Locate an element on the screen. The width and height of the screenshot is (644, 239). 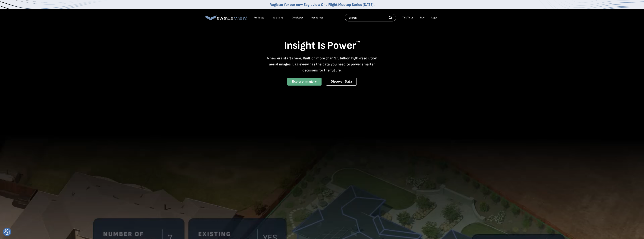
button: Consent Preferences is located at coordinates (7, 232).